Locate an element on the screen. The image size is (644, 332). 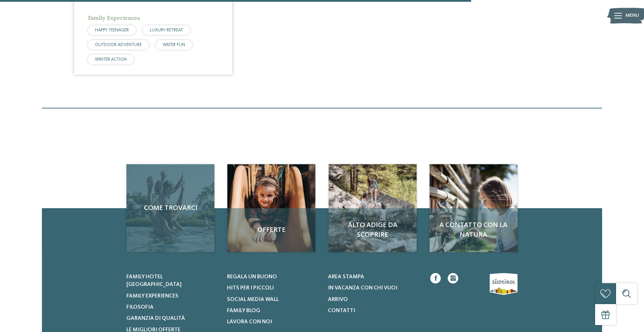
a: Cercate un hotel per famiglie? Qui troverete solo i migliori! Come trovarci is located at coordinates (170, 208).